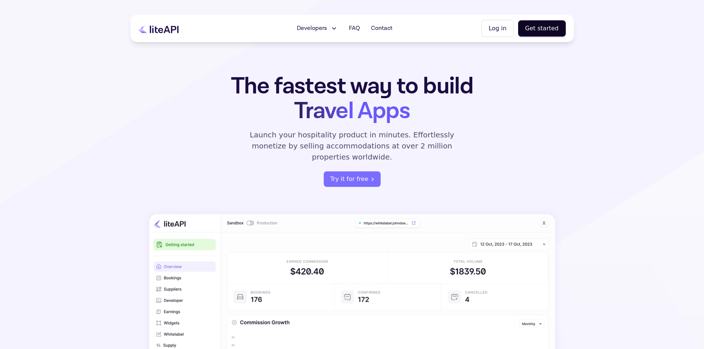 This screenshot has height=349, width=704. Describe the element at coordinates (352, 99) in the screenshot. I see `h1: The fastest way to build` at that location.